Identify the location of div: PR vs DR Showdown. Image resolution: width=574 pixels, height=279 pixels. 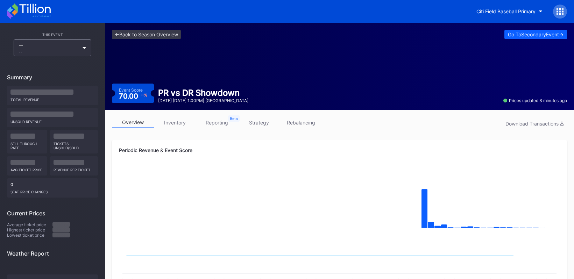
(203, 93).